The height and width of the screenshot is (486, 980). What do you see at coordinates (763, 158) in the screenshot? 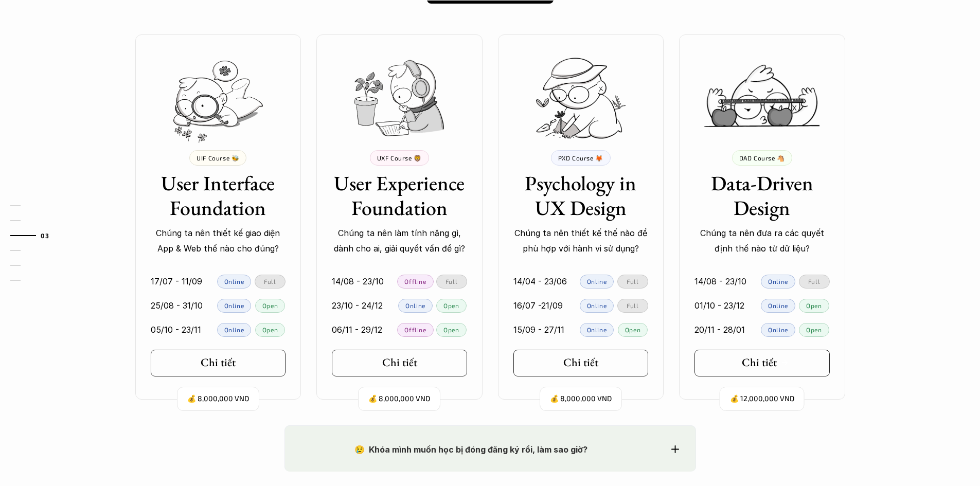
I see `p: DAD Course 🐴` at bounding box center [763, 158].